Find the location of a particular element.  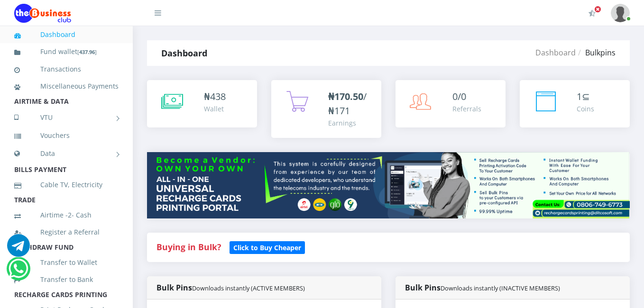

a: Transfer to Wallet is located at coordinates (66, 263).